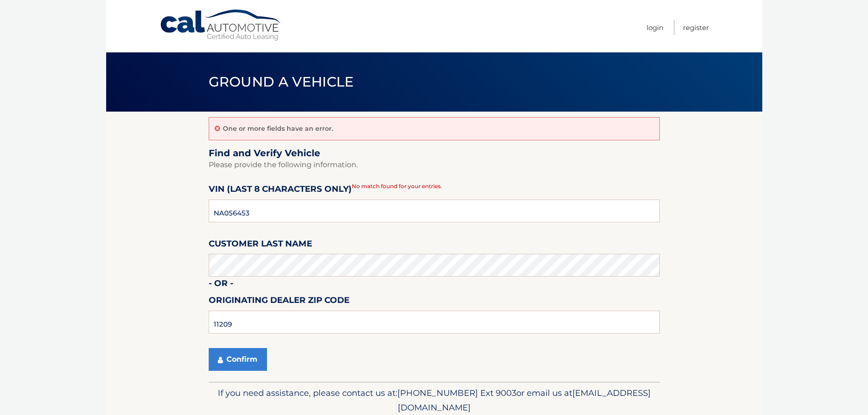 The image size is (868, 415). I want to click on a: Login, so click(655, 27).